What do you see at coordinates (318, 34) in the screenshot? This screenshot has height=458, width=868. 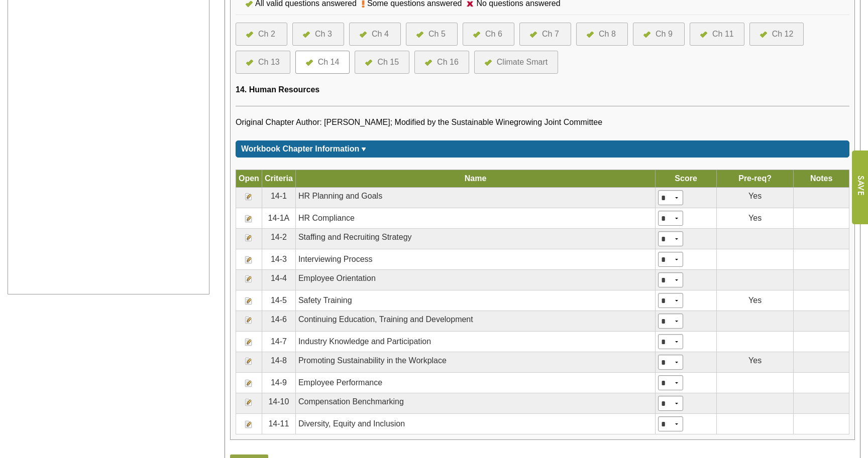 I see `a: Ch 3` at bounding box center [318, 34].